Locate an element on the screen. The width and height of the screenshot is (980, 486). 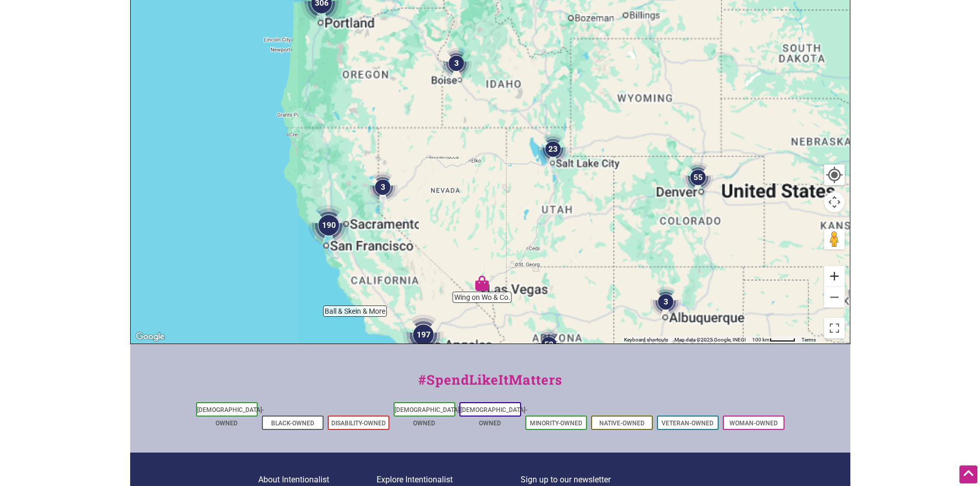
img: Google is located at coordinates (150, 337).